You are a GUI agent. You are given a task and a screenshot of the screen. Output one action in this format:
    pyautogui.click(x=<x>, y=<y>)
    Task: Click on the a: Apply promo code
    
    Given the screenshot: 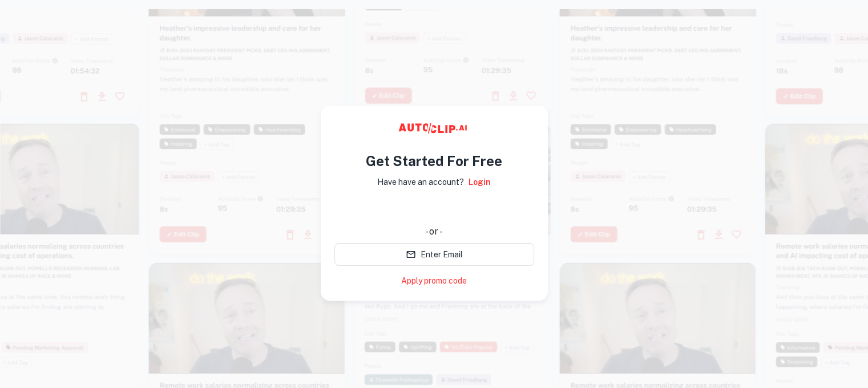 What is the action you would take?
    pyautogui.click(x=434, y=281)
    